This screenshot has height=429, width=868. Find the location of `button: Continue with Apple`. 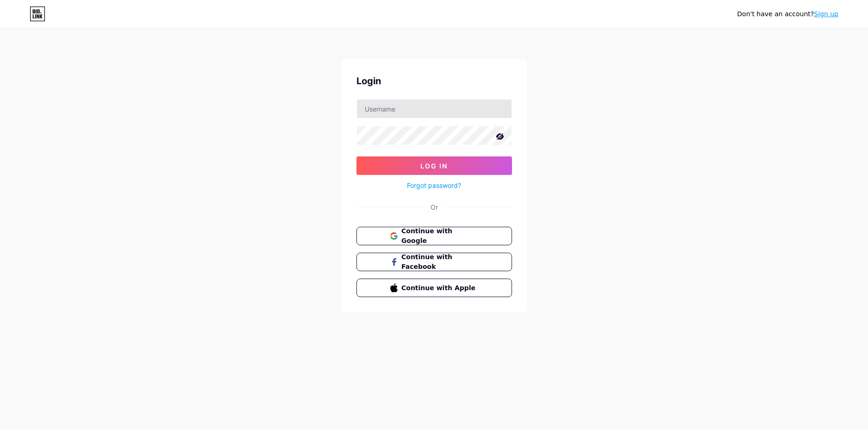

button: Continue with Apple is located at coordinates (434, 288).